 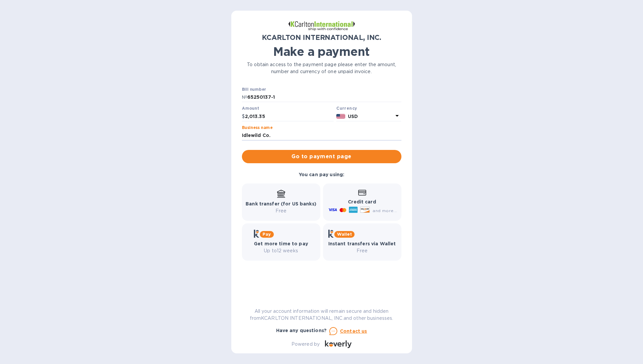 What do you see at coordinates (301, 330) in the screenshot?
I see `b: Have any questions?` at bounding box center [301, 330].